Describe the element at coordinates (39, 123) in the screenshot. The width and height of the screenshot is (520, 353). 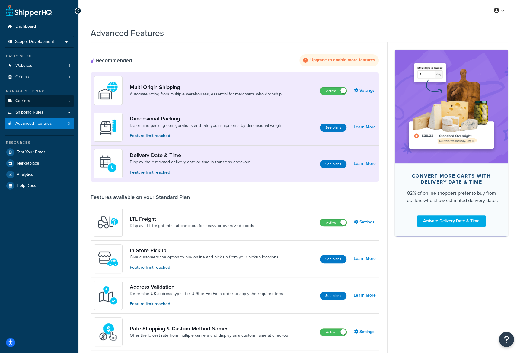
I see `a: Advanced Features3` at that location.